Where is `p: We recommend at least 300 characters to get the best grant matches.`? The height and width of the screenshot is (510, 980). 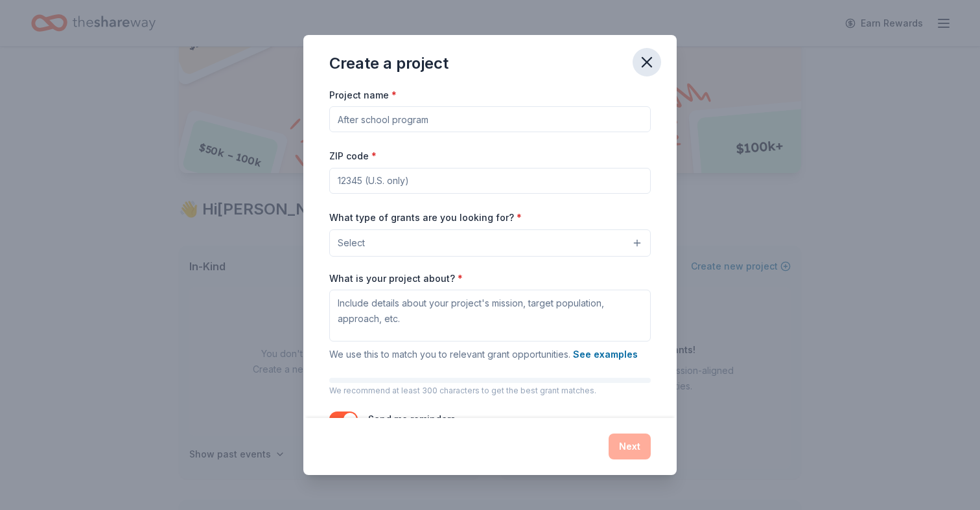 p: We recommend at least 300 characters to get the best grant matches. is located at coordinates (490, 391).